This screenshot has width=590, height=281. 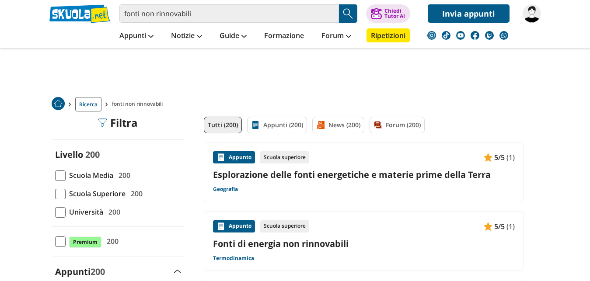 I want to click on img: News filtro contenuto, so click(x=321, y=125).